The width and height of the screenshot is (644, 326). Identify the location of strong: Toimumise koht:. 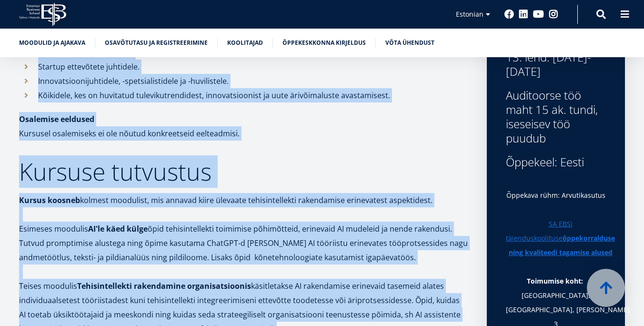
(555, 280).